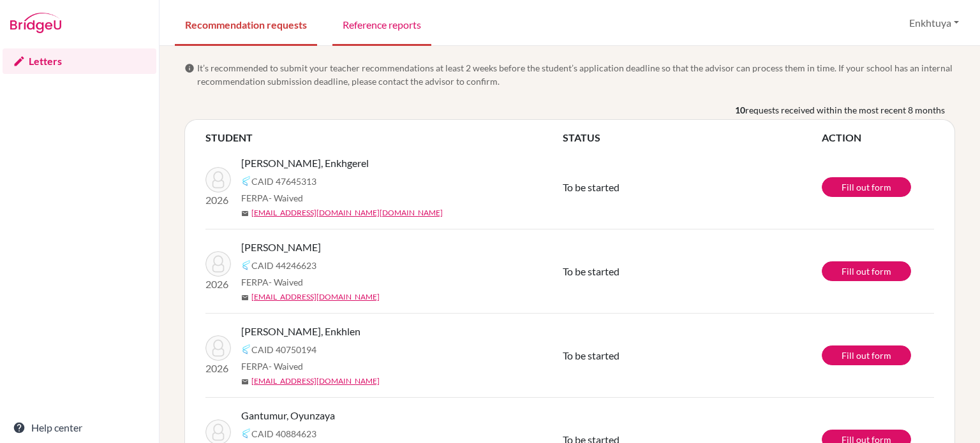  I want to click on button: Enkhtuya, so click(934, 23).